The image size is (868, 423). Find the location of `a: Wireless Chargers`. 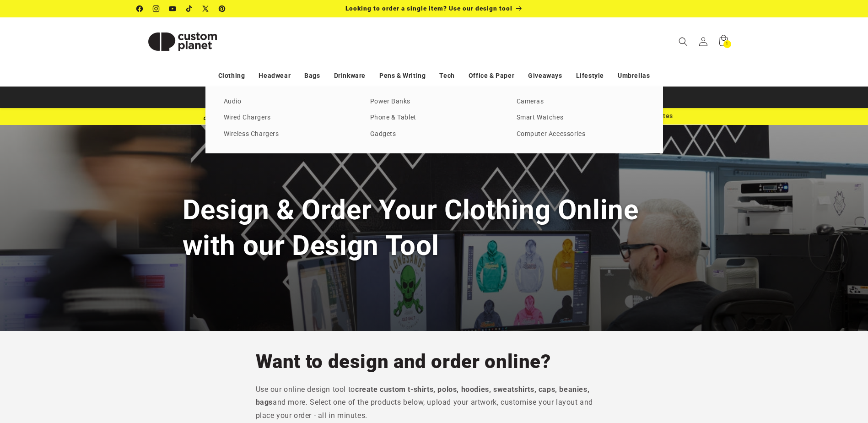

a: Wireless Chargers is located at coordinates (288, 134).